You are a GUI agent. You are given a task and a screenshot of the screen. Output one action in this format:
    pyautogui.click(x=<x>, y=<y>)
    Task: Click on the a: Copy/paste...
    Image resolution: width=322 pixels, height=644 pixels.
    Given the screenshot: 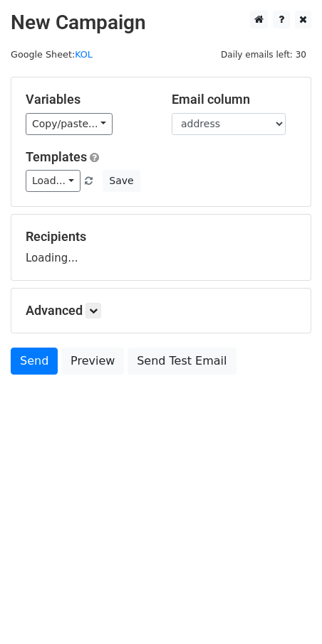 What is the action you would take?
    pyautogui.click(x=69, y=124)
    